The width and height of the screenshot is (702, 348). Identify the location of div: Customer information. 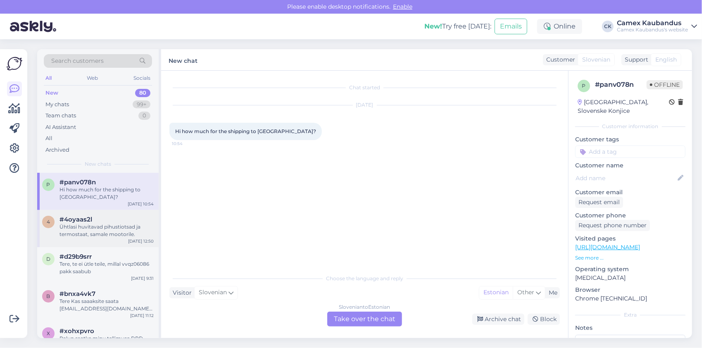
(630, 126).